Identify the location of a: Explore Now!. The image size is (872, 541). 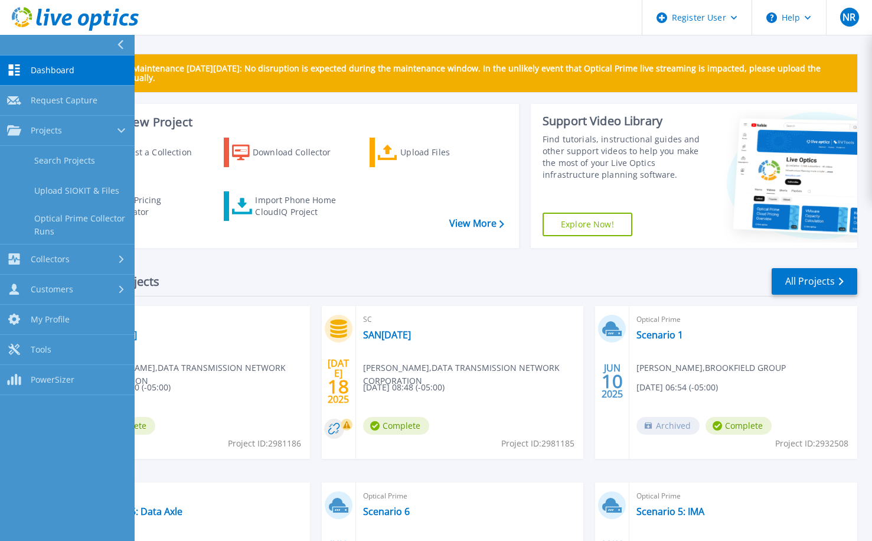
(587, 224).